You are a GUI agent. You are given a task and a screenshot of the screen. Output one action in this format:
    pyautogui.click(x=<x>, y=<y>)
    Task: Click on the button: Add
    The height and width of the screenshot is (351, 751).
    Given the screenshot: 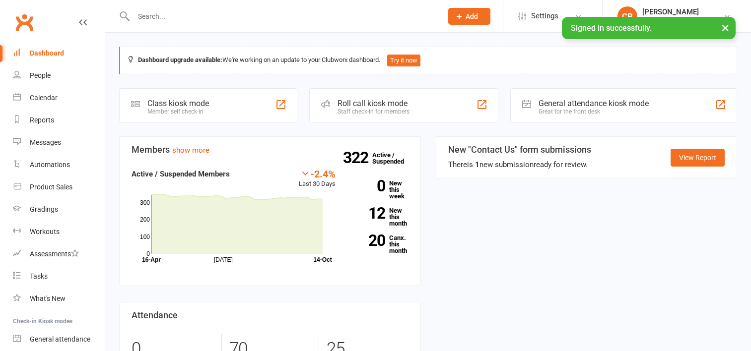 What is the action you would take?
    pyautogui.click(x=469, y=16)
    